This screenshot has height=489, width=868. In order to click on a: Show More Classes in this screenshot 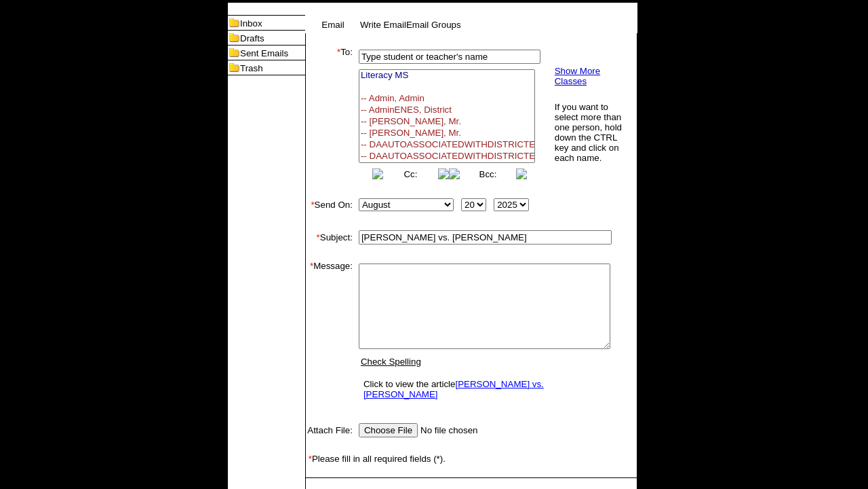, I will do `click(578, 76)`.